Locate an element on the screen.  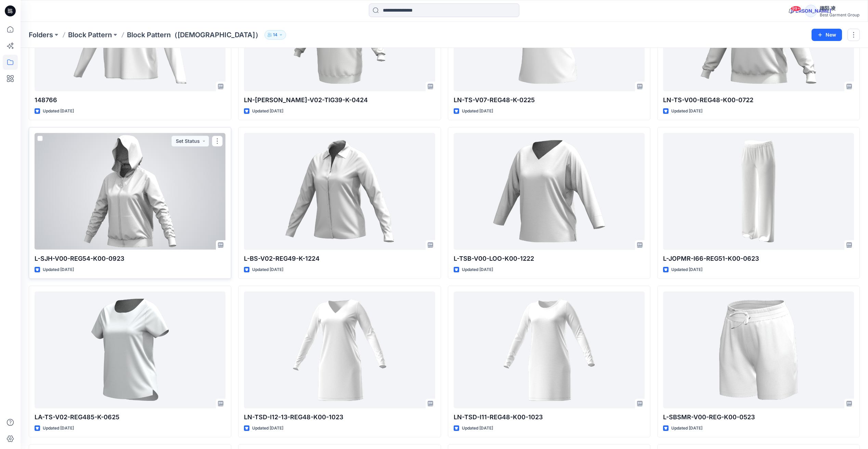
p: L-SJH-V00-REG54-K00-0923 is located at coordinates (130, 259).